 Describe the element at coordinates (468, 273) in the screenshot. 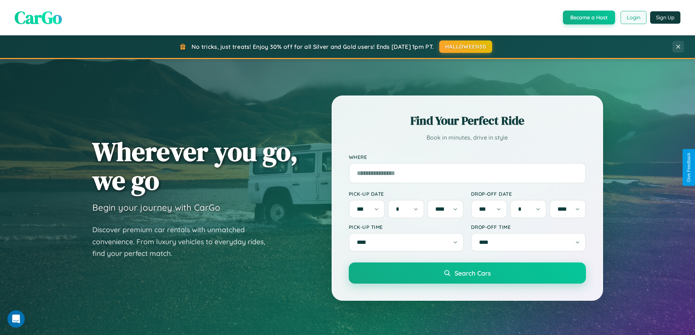

I see `button: Search Cars` at that location.